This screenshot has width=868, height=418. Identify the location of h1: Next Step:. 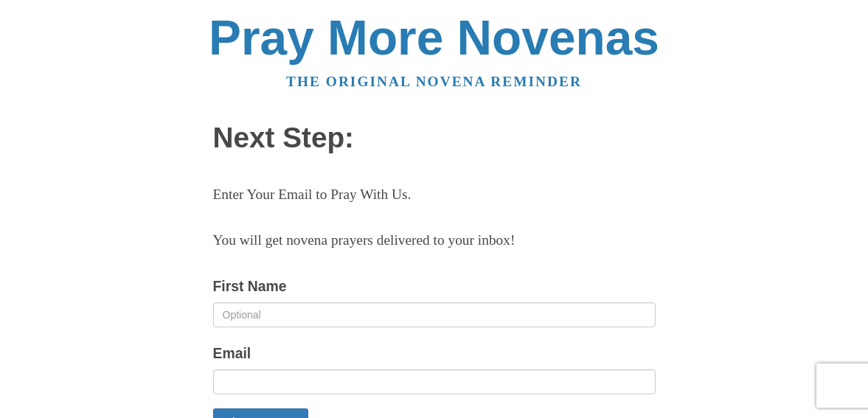
(434, 137).